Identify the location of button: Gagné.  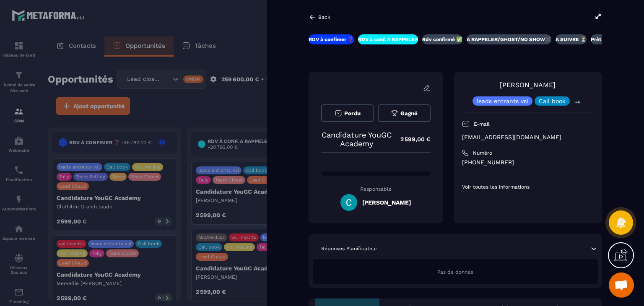
(404, 113).